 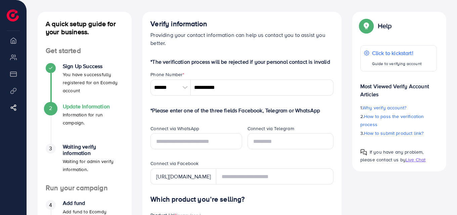 I want to click on h4: Get started, so click(x=85, y=51).